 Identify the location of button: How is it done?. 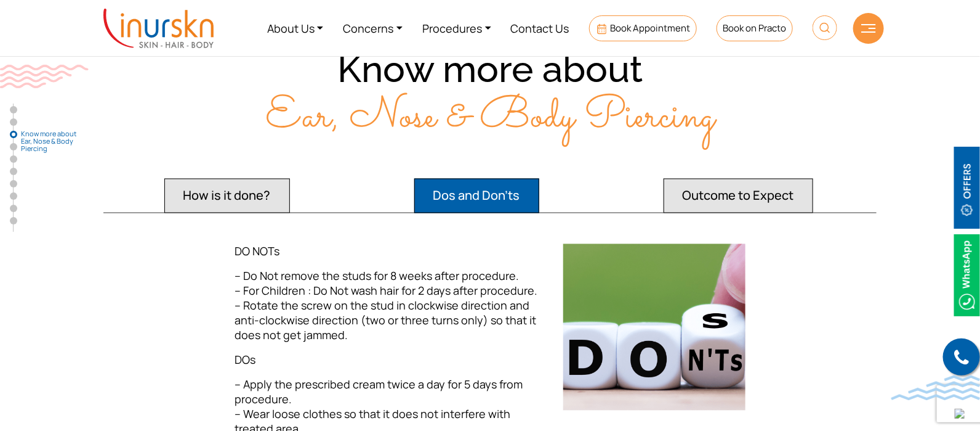
(227, 196).